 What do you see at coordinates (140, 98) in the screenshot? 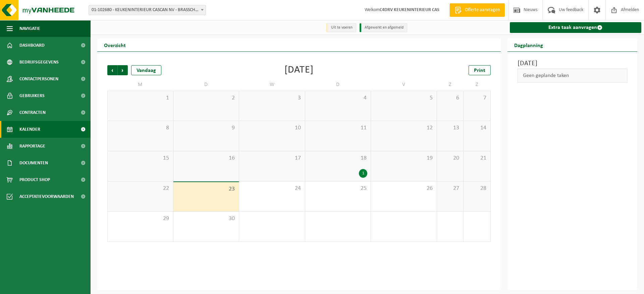
I see `span: 1` at bounding box center [140, 98].